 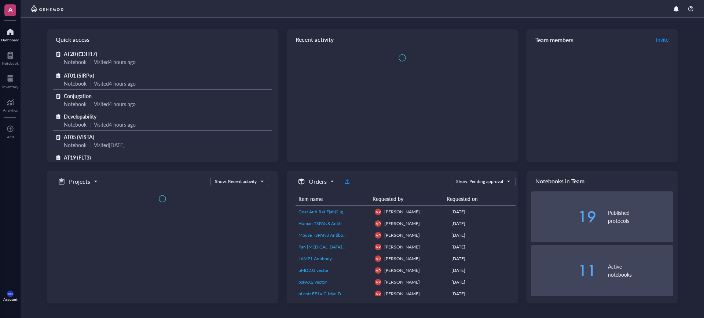 What do you see at coordinates (10, 110) in the screenshot?
I see `div: Analytics` at bounding box center [10, 110].